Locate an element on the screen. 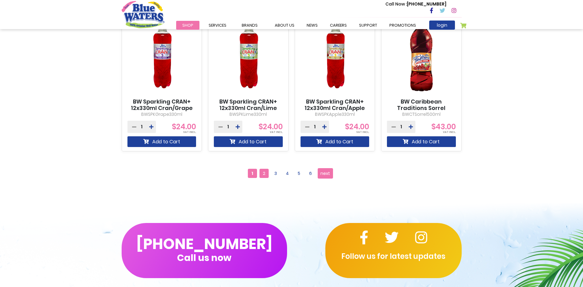 The height and width of the screenshot is (287, 583). a: Shop is located at coordinates (188, 25).